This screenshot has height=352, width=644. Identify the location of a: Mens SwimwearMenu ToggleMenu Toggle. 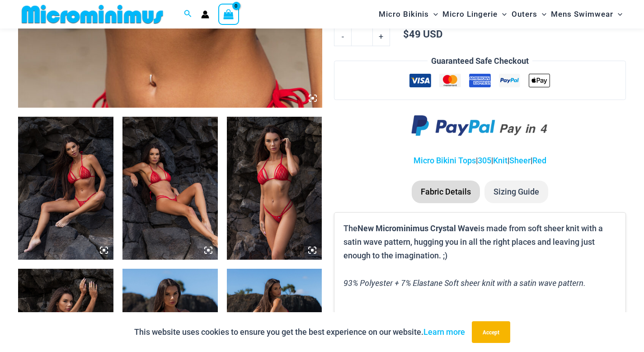
(587, 14).